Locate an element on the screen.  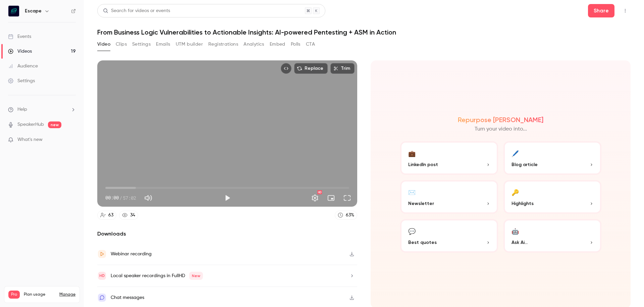
h1: From Business Logic Vulnerabilities to Actionable Insights: AI-powered Pentesting + ASM in Action is located at coordinates (364, 32).